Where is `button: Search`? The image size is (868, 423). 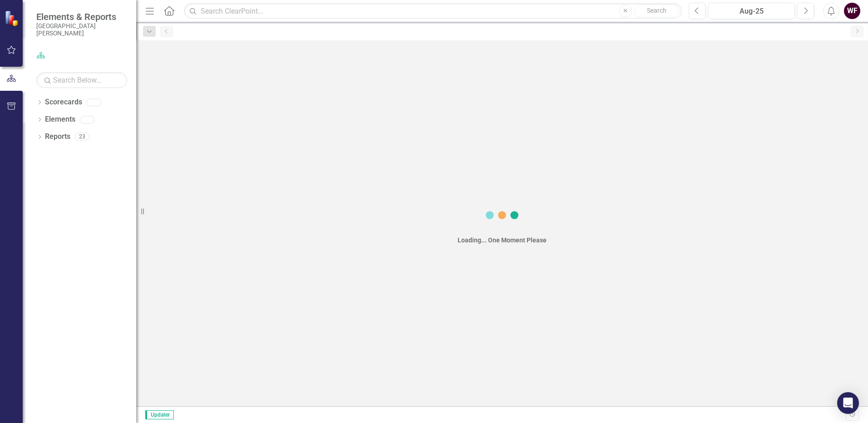
button: Search is located at coordinates (657, 11).